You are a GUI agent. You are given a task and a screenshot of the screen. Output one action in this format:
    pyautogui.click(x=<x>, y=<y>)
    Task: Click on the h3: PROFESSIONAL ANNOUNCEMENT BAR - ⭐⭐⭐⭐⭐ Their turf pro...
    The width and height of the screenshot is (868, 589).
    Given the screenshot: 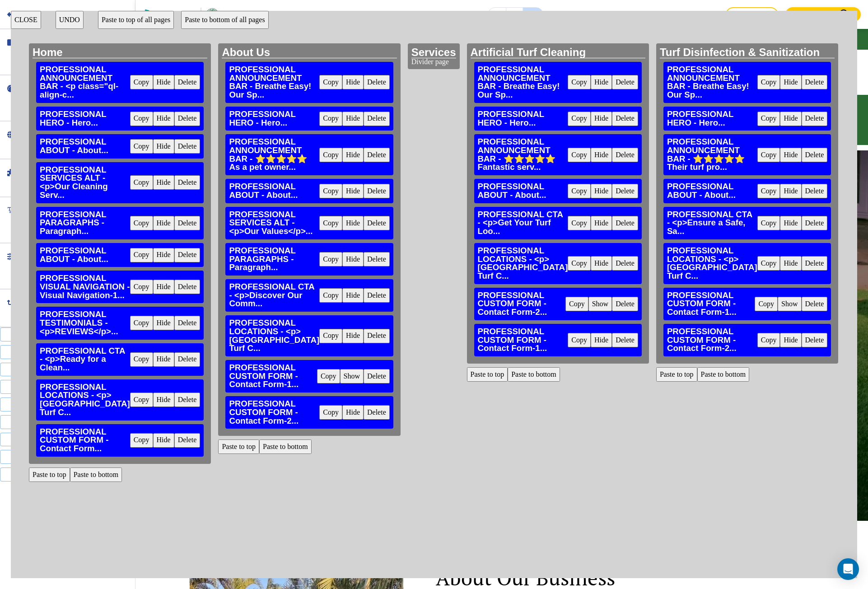 What is the action you would take?
    pyautogui.click(x=713, y=154)
    